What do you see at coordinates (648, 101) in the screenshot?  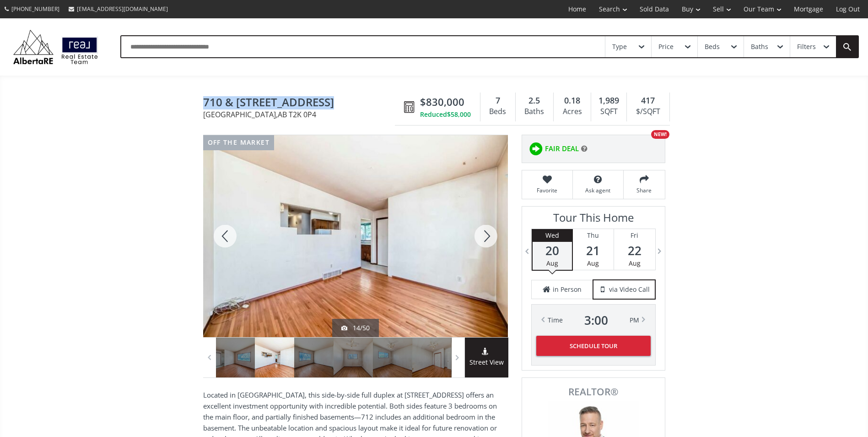 I see `div: 417` at bounding box center [648, 101].